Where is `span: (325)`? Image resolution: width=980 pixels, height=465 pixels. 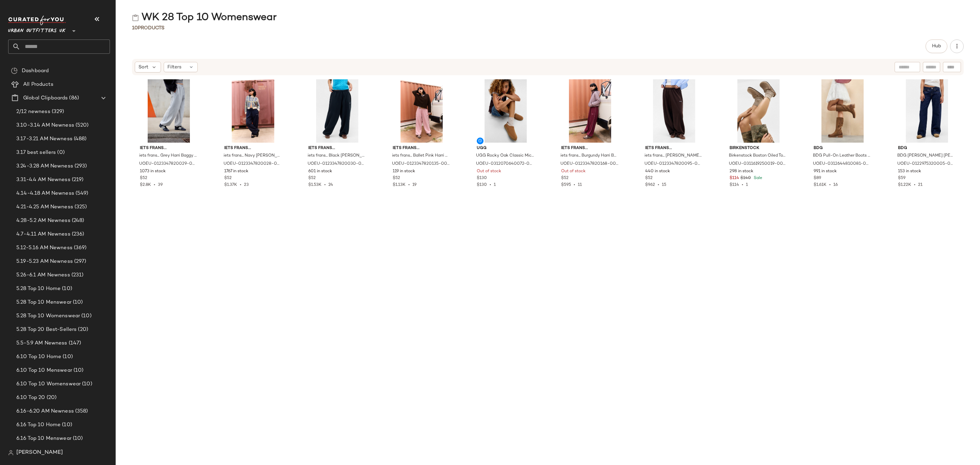 span: (325) is located at coordinates (80, 207).